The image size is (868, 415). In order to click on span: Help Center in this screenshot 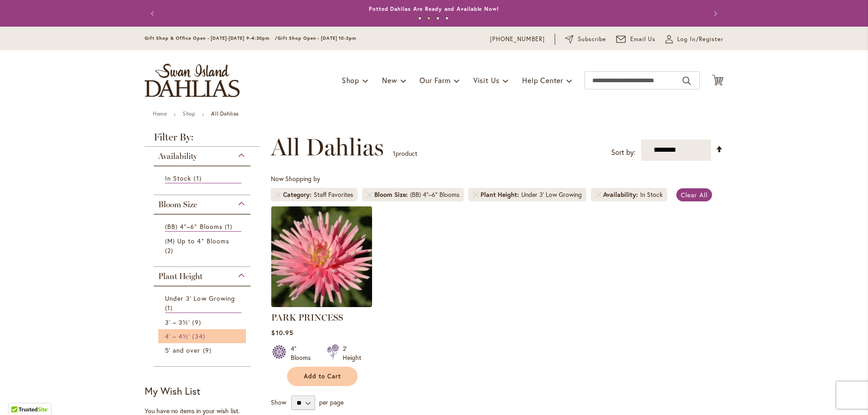, I will do `click(542, 80)`.